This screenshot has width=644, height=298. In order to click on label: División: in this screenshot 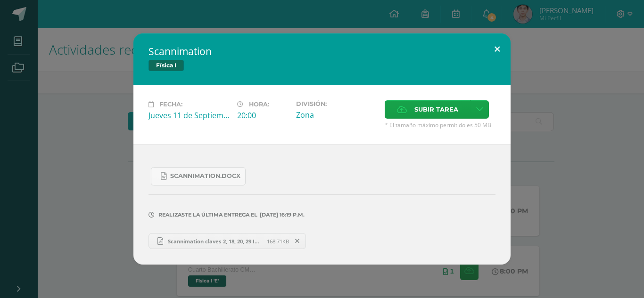, I will do `click(336, 104)`.